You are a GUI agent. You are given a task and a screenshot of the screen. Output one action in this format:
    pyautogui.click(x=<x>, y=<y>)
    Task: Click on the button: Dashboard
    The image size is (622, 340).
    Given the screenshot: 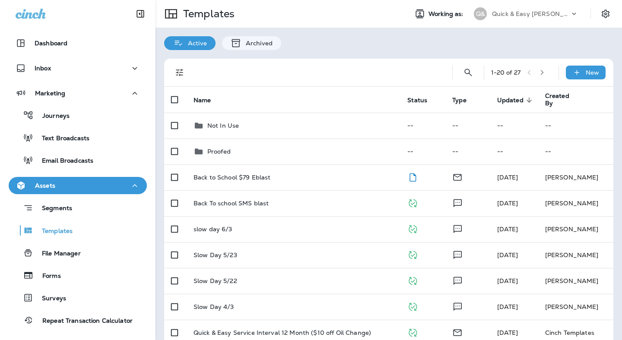 What is the action you would take?
    pyautogui.click(x=78, y=43)
    